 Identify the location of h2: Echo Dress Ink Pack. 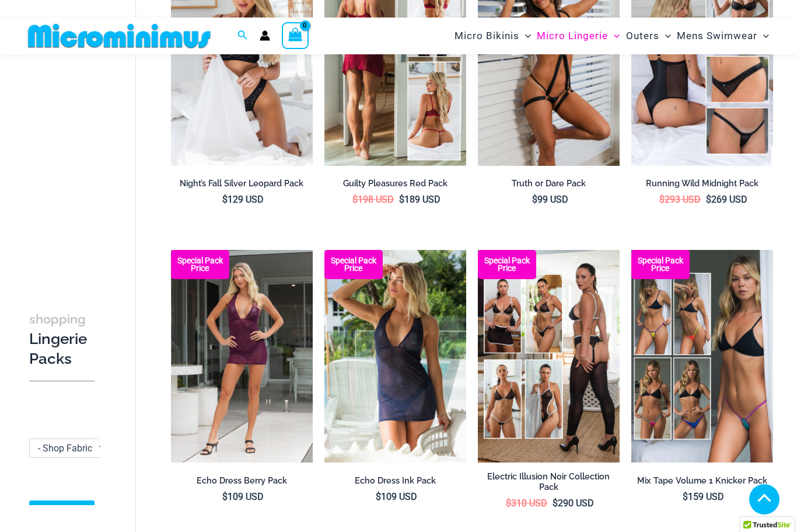
(395, 480).